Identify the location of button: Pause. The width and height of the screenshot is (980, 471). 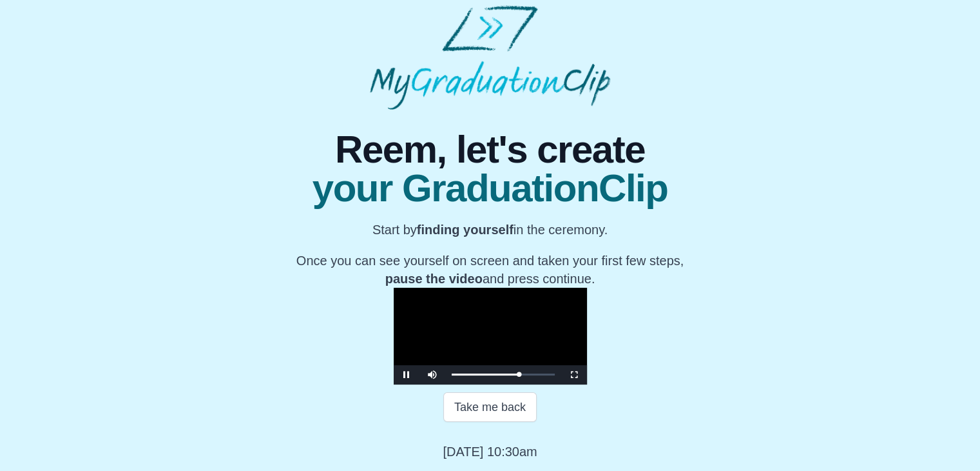
(407, 375).